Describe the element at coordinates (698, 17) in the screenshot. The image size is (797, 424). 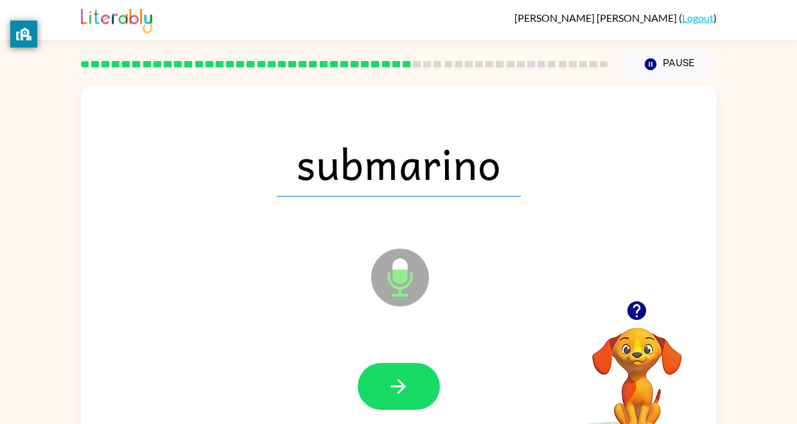
I see `a: Logout` at that location.